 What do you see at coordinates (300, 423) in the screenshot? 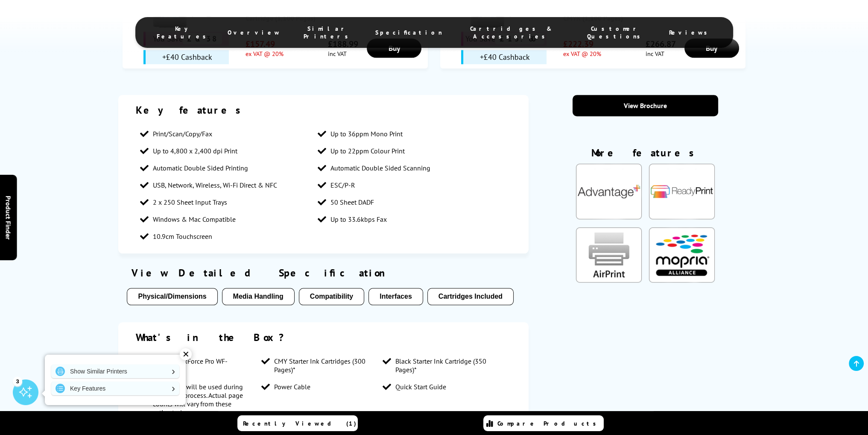
I see `span: Recently Viewed (1)` at bounding box center [300, 423].